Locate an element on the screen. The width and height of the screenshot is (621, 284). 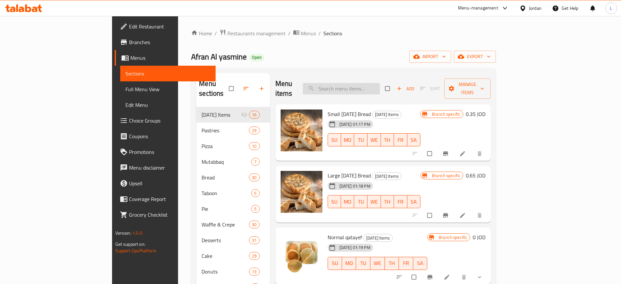
div: Desserts is located at coordinates (225, 240).